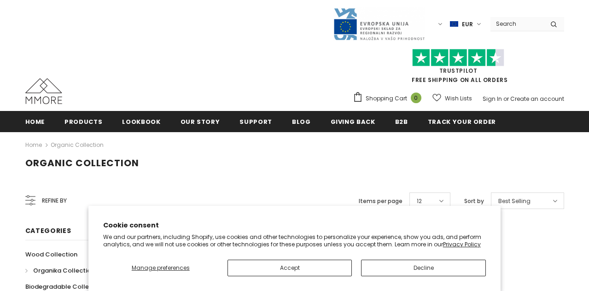 This screenshot has height=291, width=589. I want to click on span: Products, so click(83, 122).